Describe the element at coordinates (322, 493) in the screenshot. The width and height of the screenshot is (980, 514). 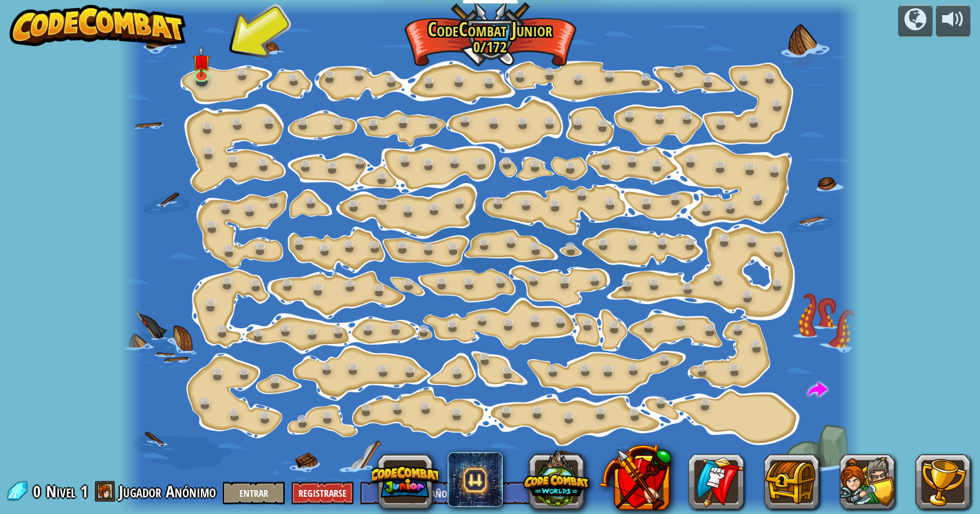
I see `button: Registrarse` at that location.